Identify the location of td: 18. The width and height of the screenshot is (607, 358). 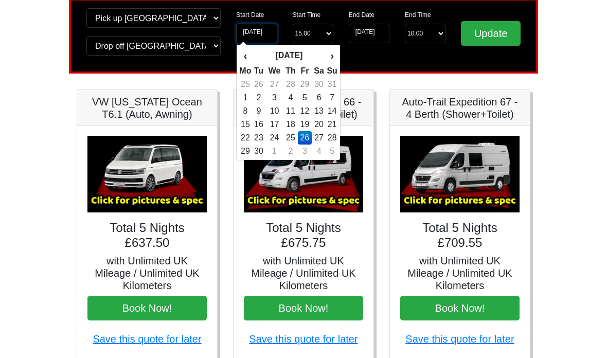
(291, 125).